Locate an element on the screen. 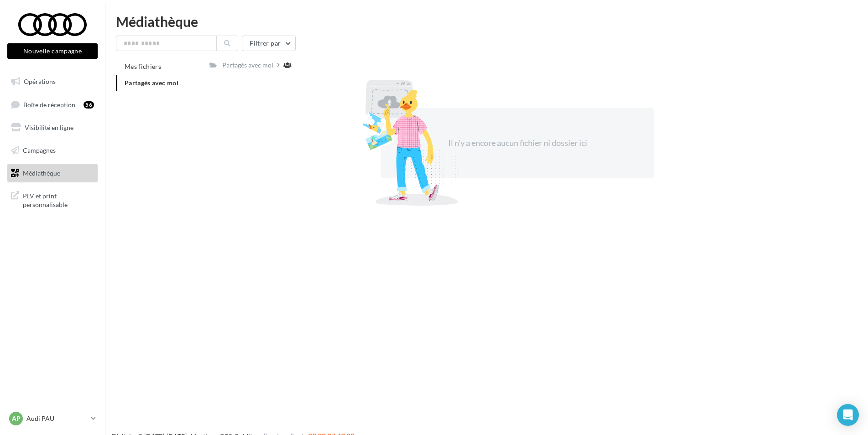  span: Visibilité en ligne is located at coordinates (49, 127).